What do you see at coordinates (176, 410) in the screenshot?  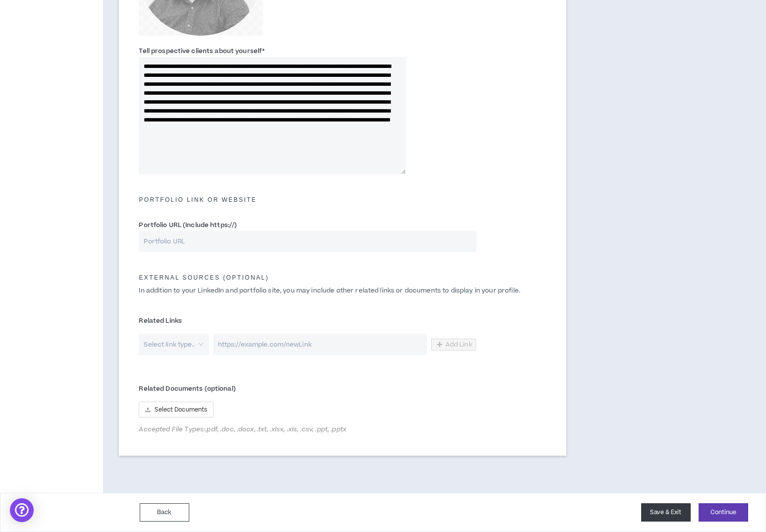 I see `span: uploadSelect Documents` at bounding box center [176, 410].